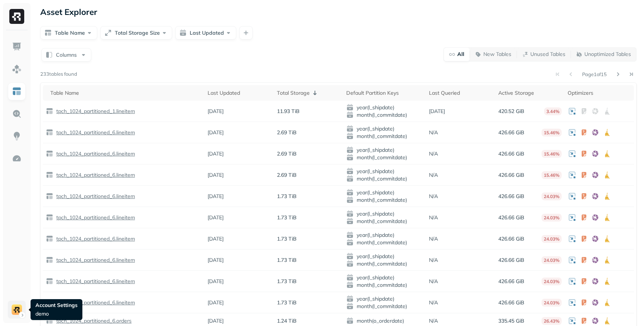 This screenshot has height=326, width=644. I want to click on p: 420.52 GiB, so click(511, 111).